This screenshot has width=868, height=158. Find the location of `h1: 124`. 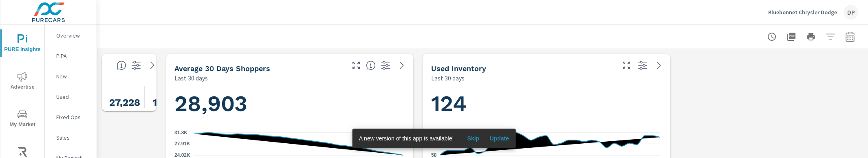

h1: 124 is located at coordinates (546, 104).